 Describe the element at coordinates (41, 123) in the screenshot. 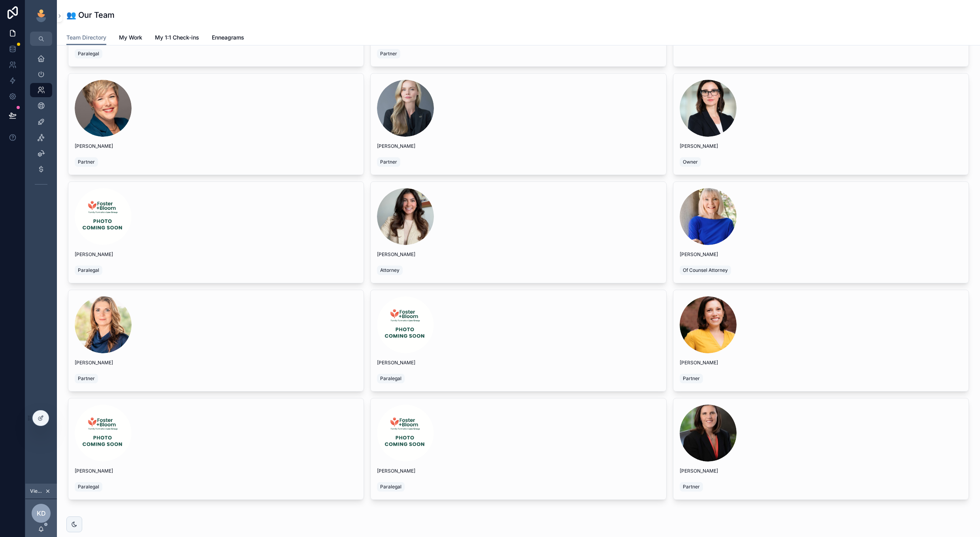

I see `div: scrollable content` at that location.